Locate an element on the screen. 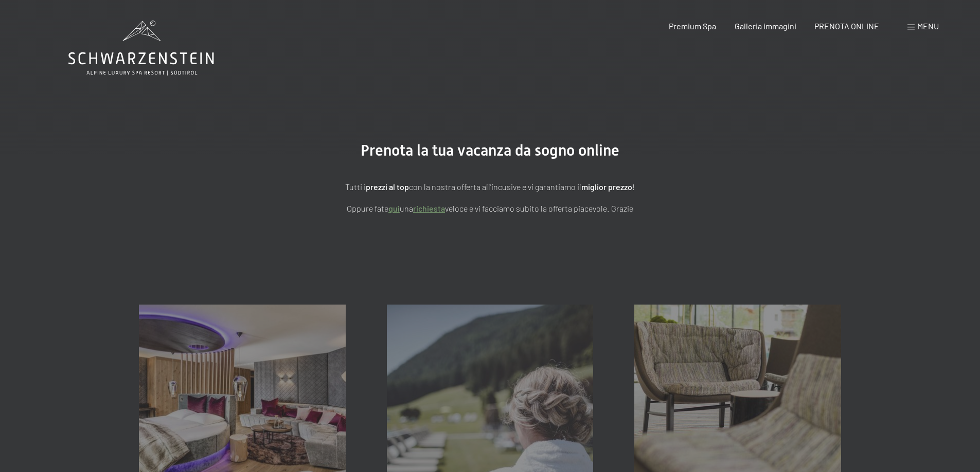 The image size is (980, 472). p: Tutti i con la nostra offerta all'incusive e vi garantiamo il ! is located at coordinates (490, 187).